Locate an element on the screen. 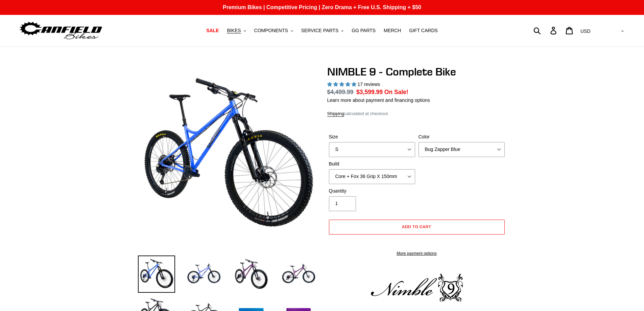 The image size is (644, 311). span: $3,599.99 is located at coordinates (370, 92).